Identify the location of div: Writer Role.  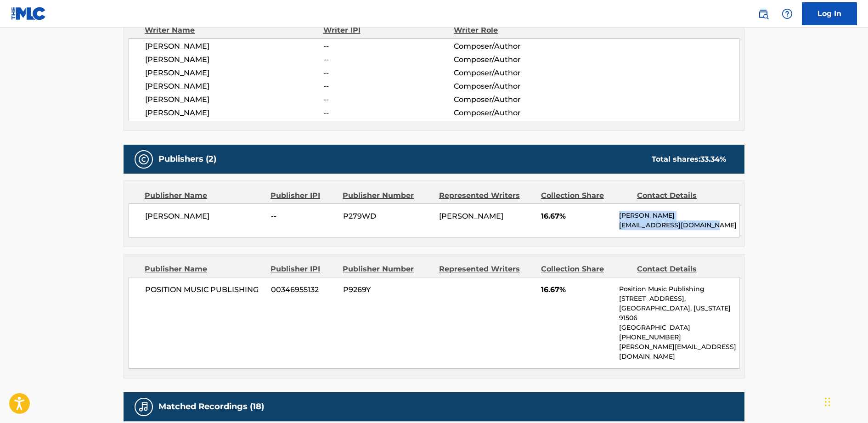
(513, 30).